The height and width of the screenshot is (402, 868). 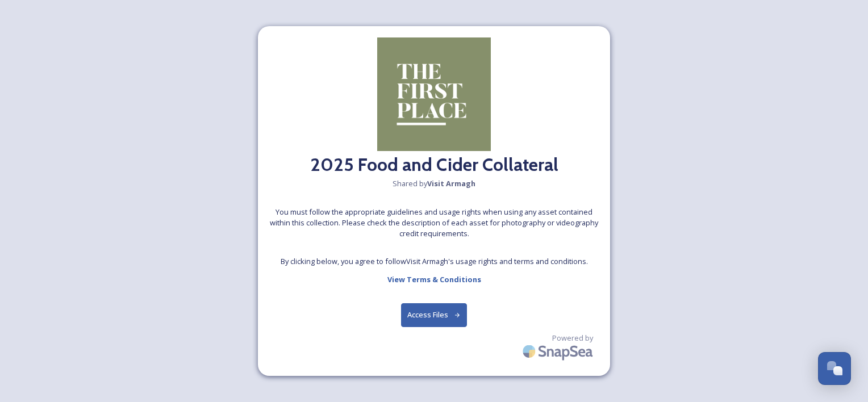 I want to click on button: Access Files, so click(x=434, y=315).